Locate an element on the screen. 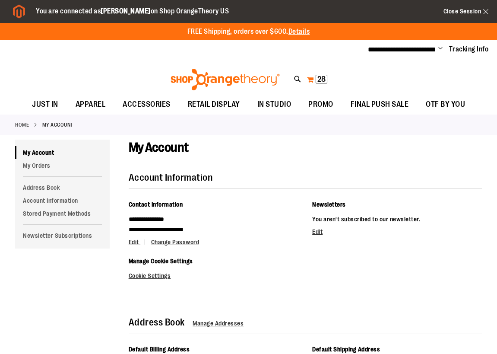 This screenshot has height=354, width=497. a: ACCESSORIES is located at coordinates (146, 104).